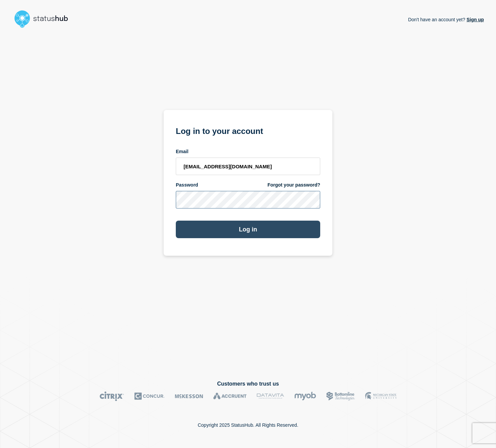 This screenshot has width=496, height=448. Describe the element at coordinates (474, 19) in the screenshot. I see `a: Sign up` at that location.